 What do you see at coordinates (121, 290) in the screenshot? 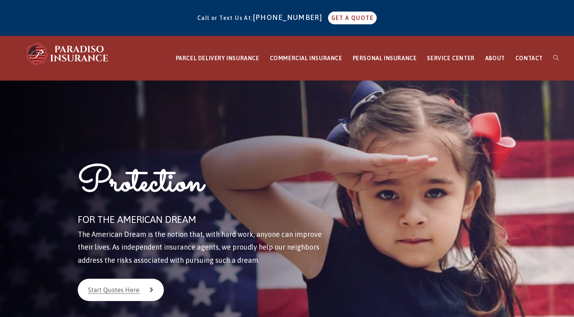
I see `a: Start Quotes Here` at bounding box center [121, 290].